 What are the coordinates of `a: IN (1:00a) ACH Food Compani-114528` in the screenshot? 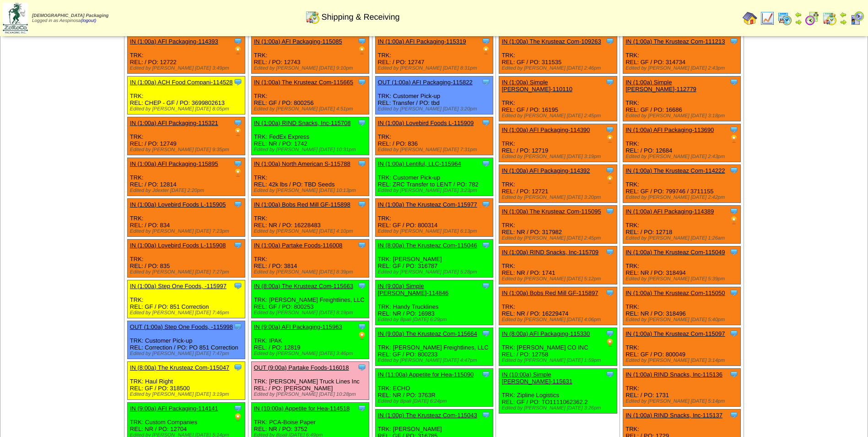 It's located at (181, 82).